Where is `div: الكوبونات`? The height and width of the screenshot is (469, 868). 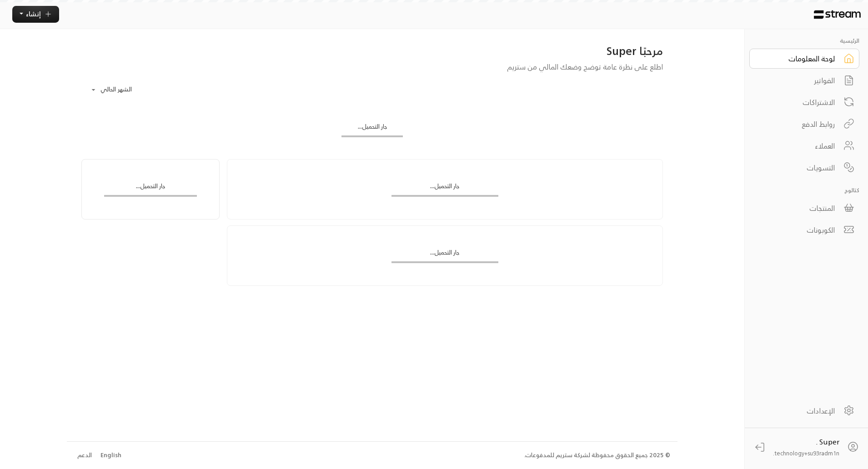
div: الكوبونات is located at coordinates (797, 230).